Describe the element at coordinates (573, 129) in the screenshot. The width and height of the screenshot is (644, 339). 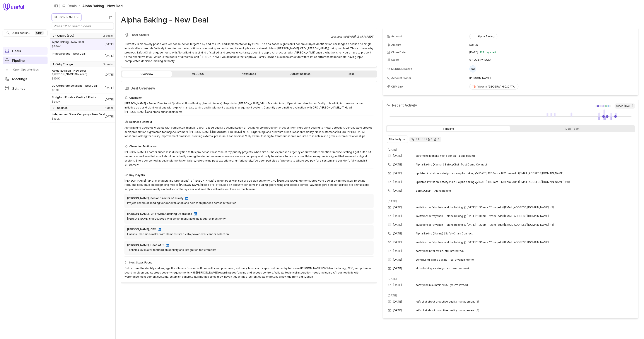
I see `div: Deal Team` at that location.